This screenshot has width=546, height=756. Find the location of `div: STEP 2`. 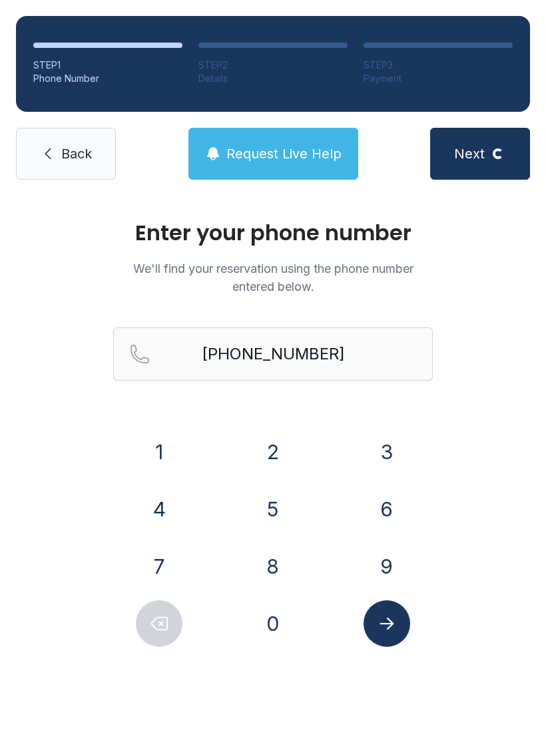

div: STEP 2 is located at coordinates (273, 65).